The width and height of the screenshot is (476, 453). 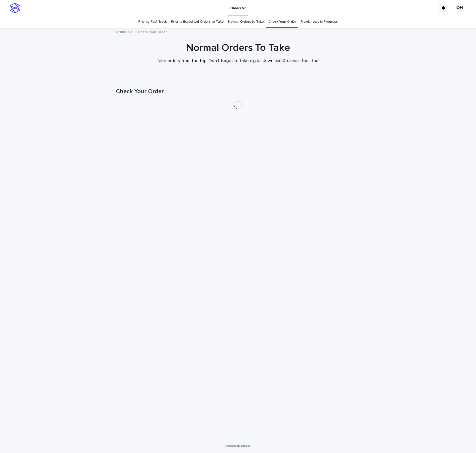 What do you see at coordinates (152, 22) in the screenshot?
I see `a: Priority Fast Track` at bounding box center [152, 22].